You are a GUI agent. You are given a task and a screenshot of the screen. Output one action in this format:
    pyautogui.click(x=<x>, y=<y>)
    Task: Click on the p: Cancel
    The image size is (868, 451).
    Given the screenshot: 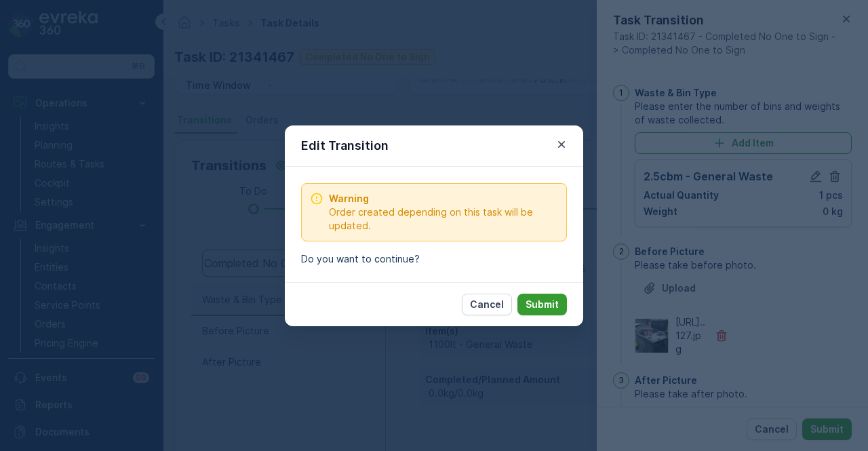 What is the action you would take?
    pyautogui.click(x=487, y=304)
    